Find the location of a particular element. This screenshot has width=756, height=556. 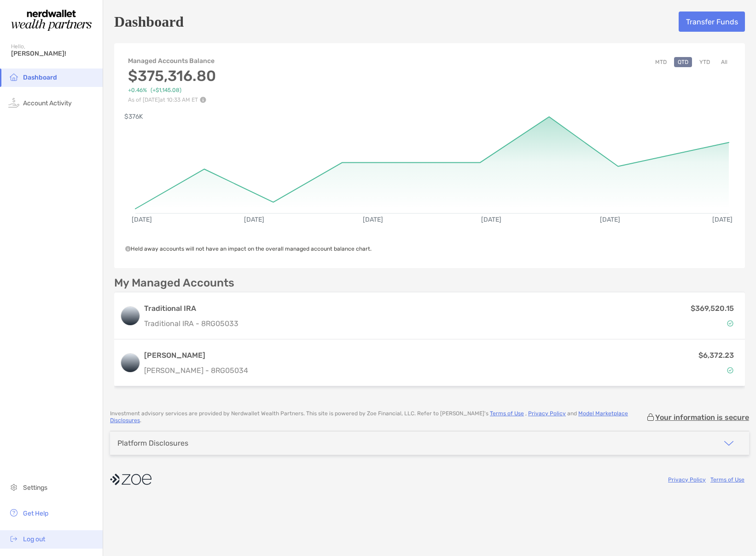

p: Traditional IRA - 8RG05033 is located at coordinates (191, 324).